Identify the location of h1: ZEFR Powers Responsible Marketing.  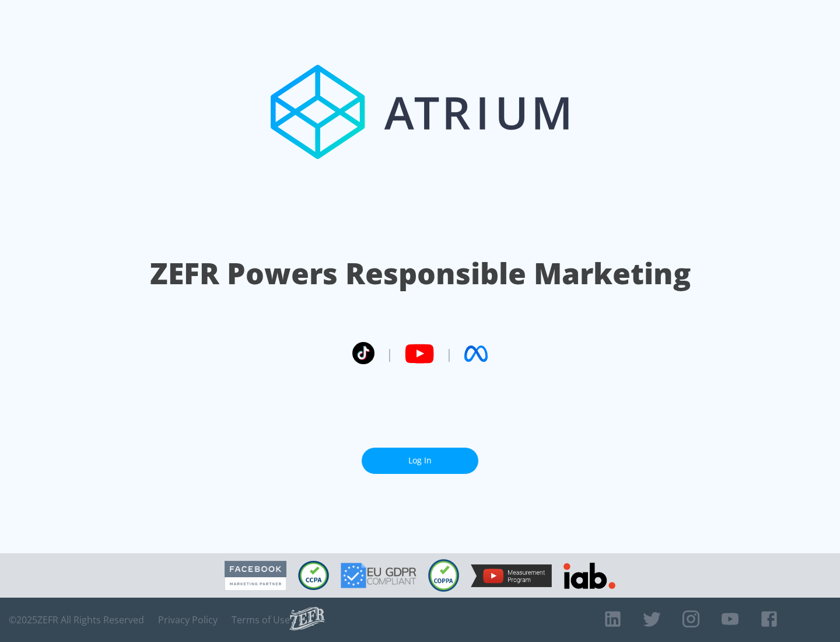
(420, 273).